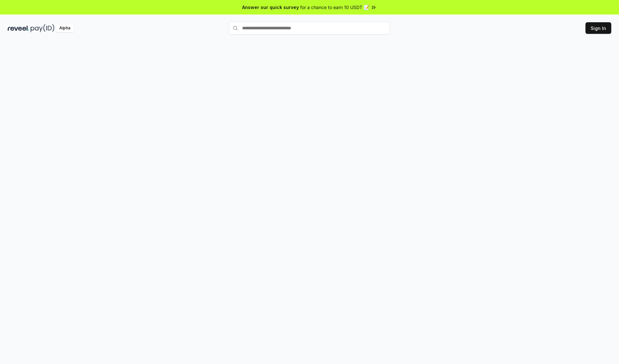  What do you see at coordinates (65, 28) in the screenshot?
I see `div: Alpha` at bounding box center [65, 28].